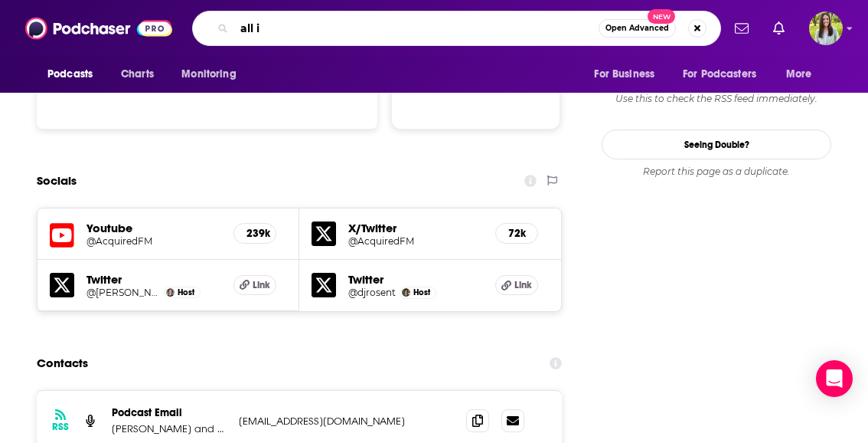  I want to click on h2: Socials, so click(57, 181).